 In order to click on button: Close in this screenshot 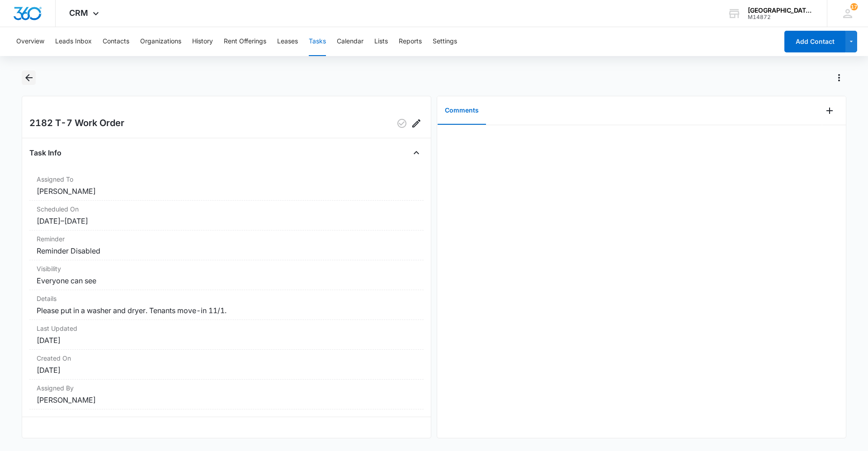, I will do `click(417, 153)`.